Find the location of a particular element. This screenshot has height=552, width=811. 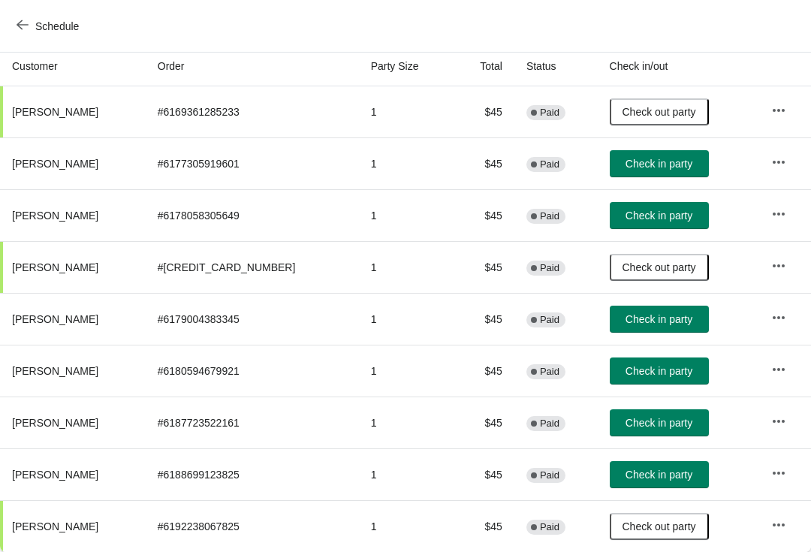

th: Total is located at coordinates (484, 66).